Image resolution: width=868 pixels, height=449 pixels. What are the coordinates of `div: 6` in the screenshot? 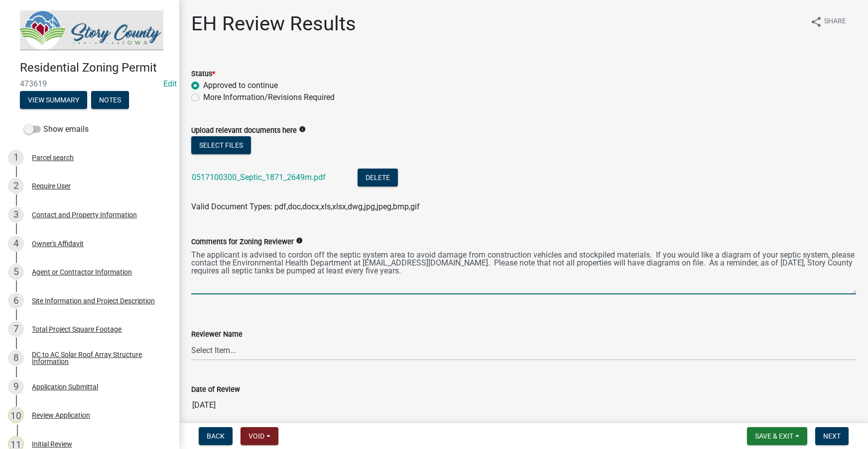 It's located at (16, 301).